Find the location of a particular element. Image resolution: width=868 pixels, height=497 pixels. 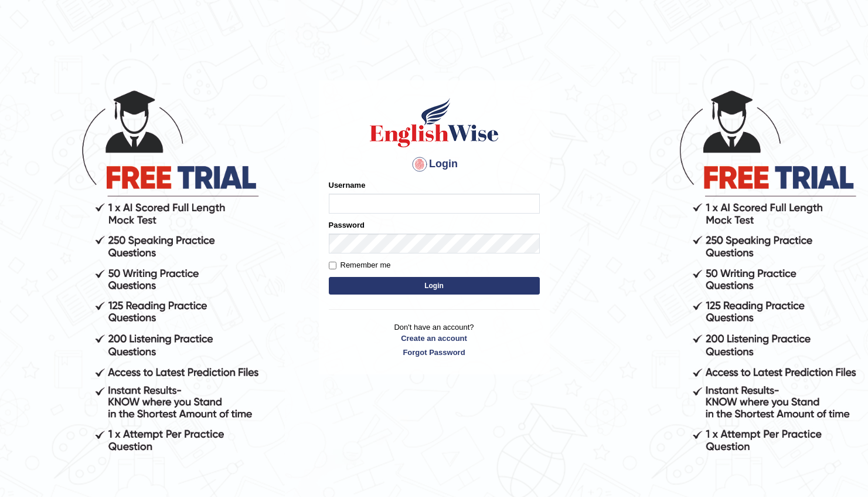

button: Login is located at coordinates (434, 285).